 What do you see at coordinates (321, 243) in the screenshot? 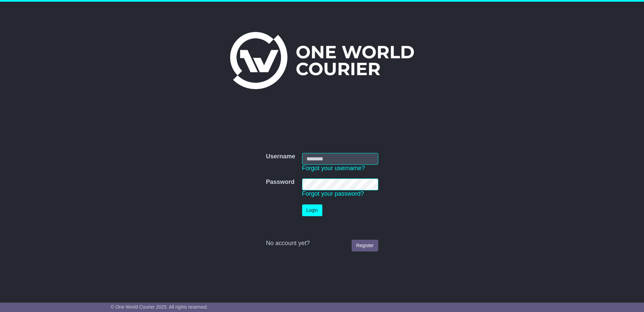
I see `div: No account yet?` at bounding box center [321, 243].